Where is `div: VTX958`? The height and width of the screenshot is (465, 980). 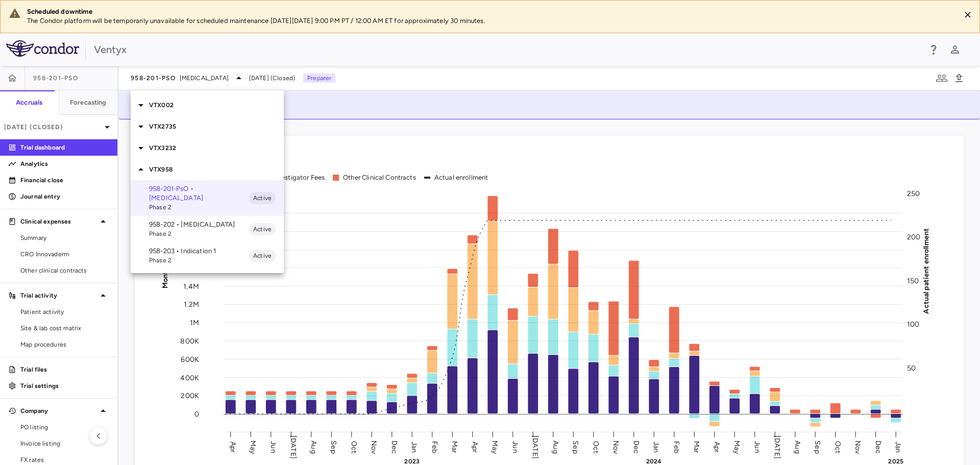 div: VTX958 is located at coordinates (207, 170).